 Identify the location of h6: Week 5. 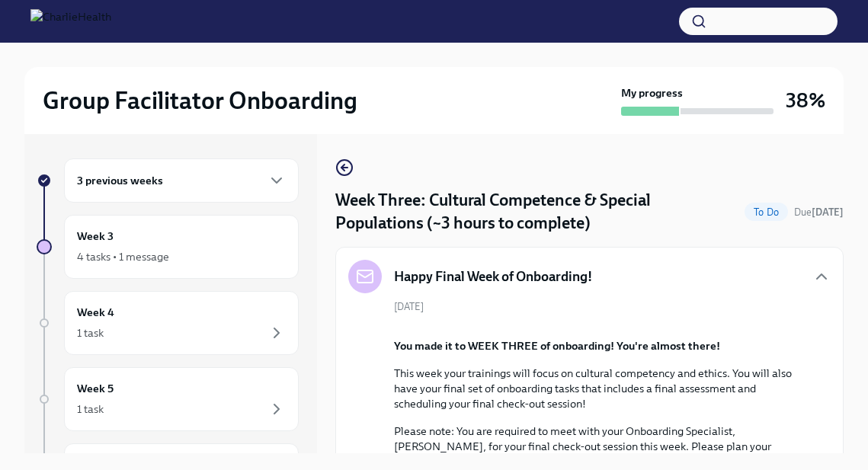
(95, 389).